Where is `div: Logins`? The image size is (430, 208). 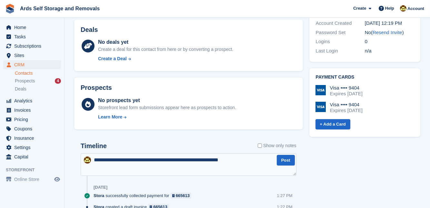 div: Logins is located at coordinates (340, 42).